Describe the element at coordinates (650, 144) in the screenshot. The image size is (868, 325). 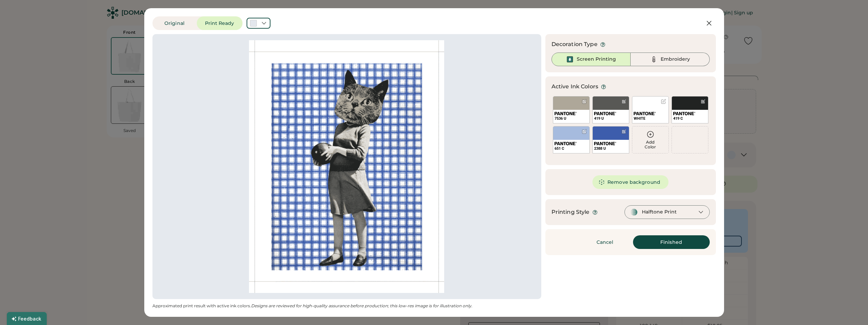
I see `div: Add Color` at that location.